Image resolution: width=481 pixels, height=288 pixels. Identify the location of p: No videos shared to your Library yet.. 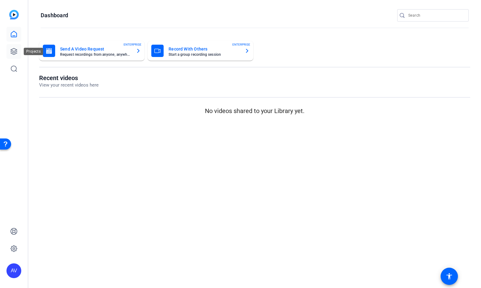
(254, 111).